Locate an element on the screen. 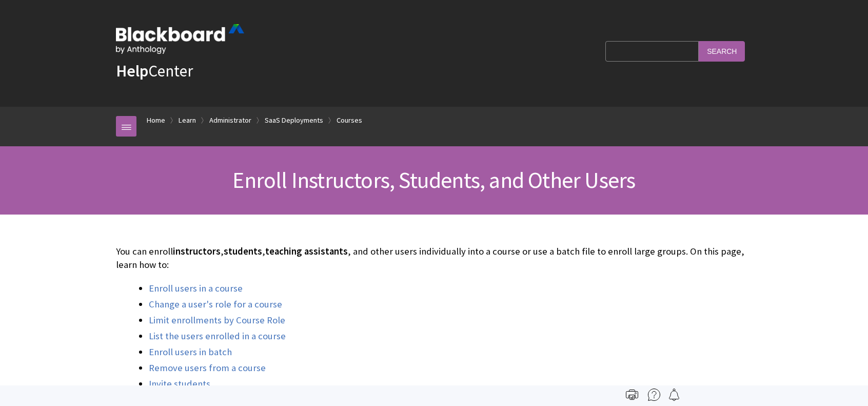 This screenshot has width=868, height=406. a: List the users enrolled in a course is located at coordinates (217, 336).